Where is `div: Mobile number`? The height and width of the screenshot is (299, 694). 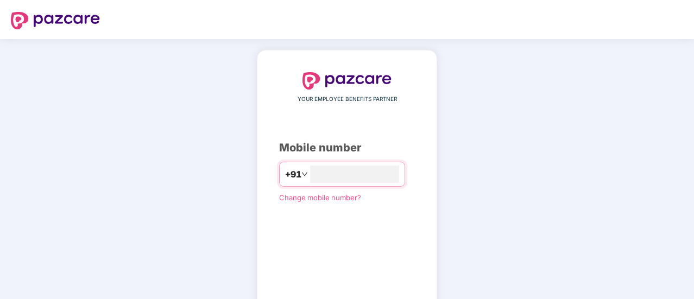 div: Mobile number is located at coordinates (347, 148).